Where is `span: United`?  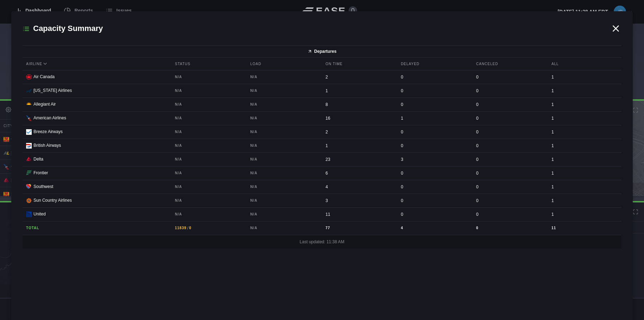 span: United is located at coordinates (40, 214).